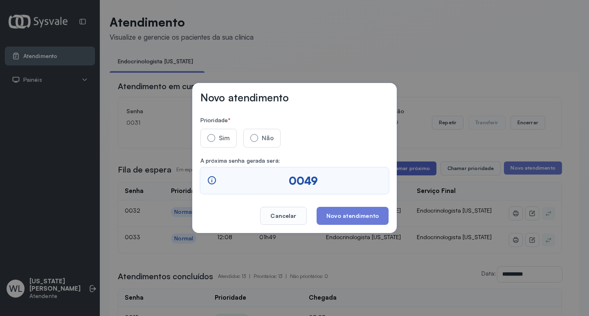  Describe the element at coordinates (294, 161) in the screenshot. I see `div: A próxima senha gerada será:` at that location.